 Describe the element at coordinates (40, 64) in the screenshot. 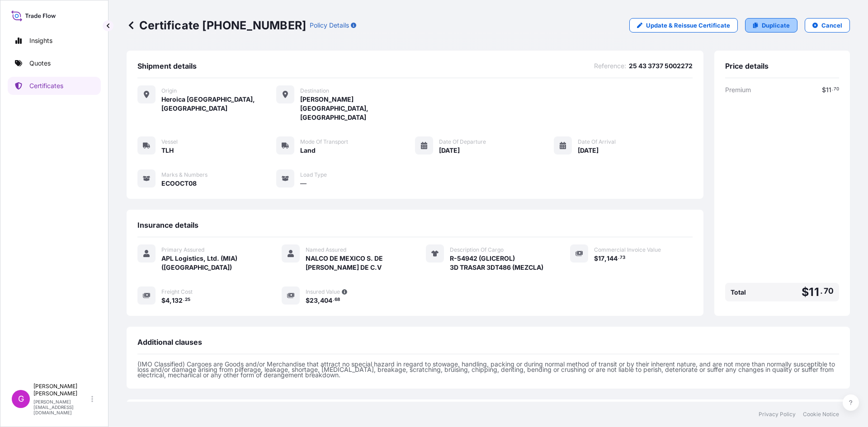

I see `p: Quotes` at that location.